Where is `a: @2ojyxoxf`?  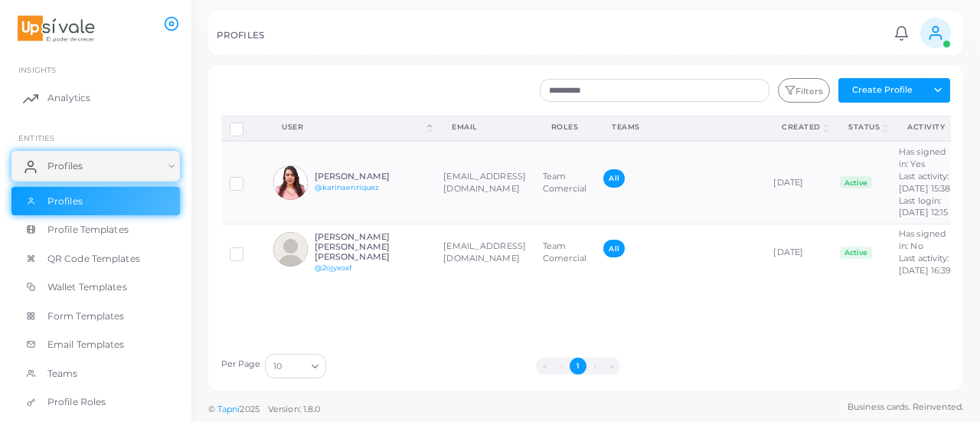
a: @2ojyxoxf is located at coordinates (333, 268).